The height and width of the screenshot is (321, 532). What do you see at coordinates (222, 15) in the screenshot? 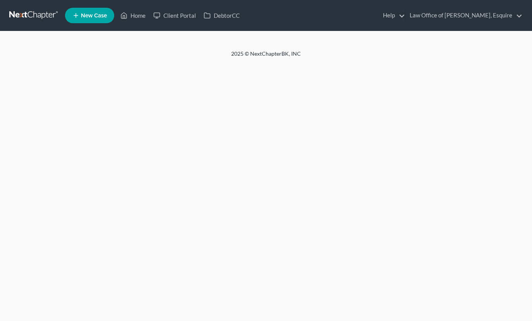
I see `a: DebtorCC` at bounding box center [222, 15].